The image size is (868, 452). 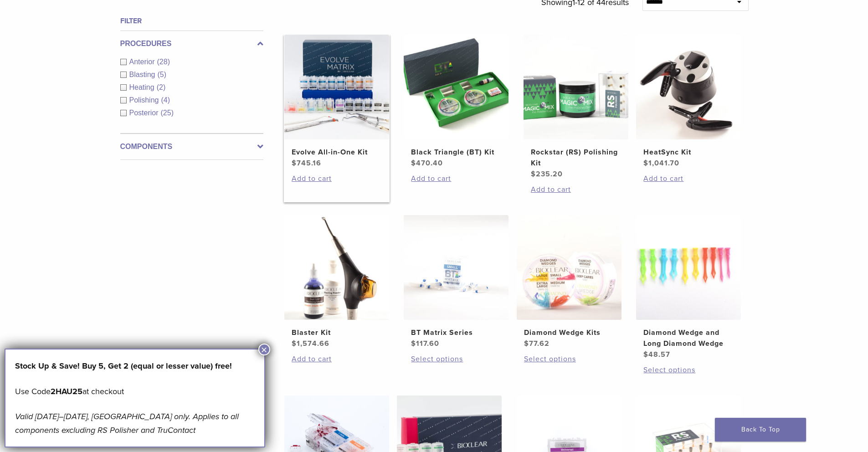 I want to click on span: (2), so click(x=161, y=87).